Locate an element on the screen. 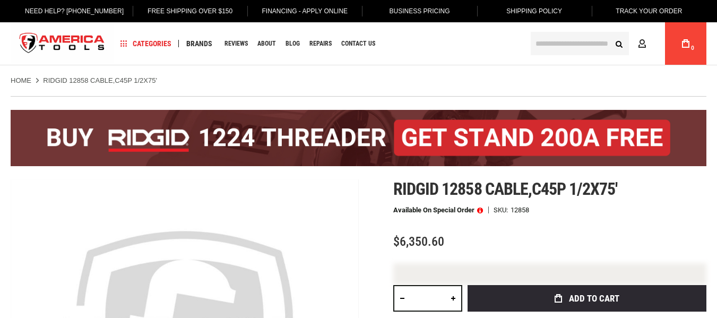  strong: RIDGID 12858 CABLE,C45P 1/2X75' is located at coordinates (100, 80).